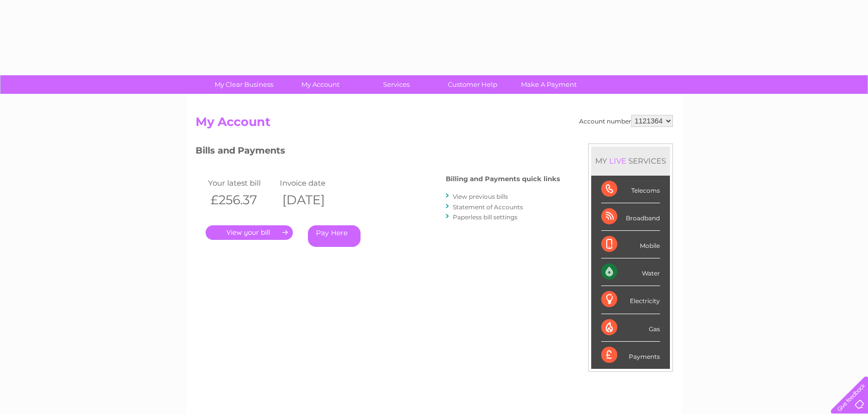 The width and height of the screenshot is (868, 414). What do you see at coordinates (434, 124) in the screenshot?
I see `h2: My Account` at bounding box center [434, 124].